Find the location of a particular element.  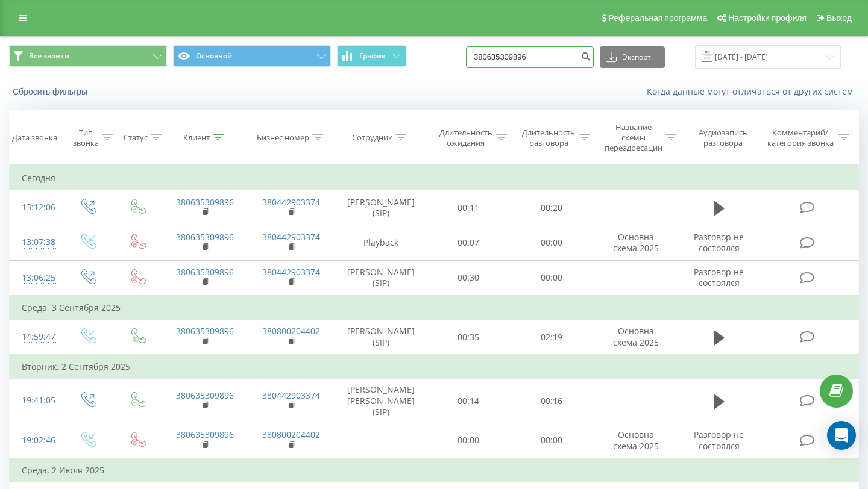

div: Клиент is located at coordinates (196, 137).